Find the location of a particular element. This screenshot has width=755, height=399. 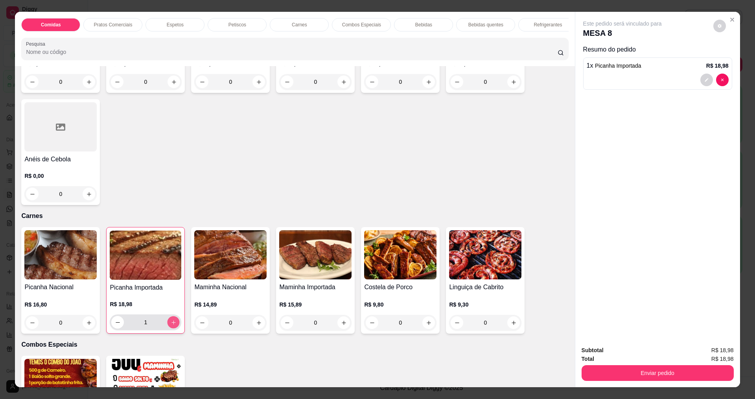

p: R$ 16,80 is located at coordinates (61, 304).